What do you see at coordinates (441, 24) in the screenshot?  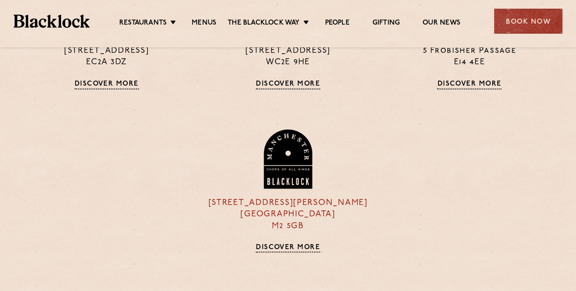 I see `a: Our News` at bounding box center [441, 24].